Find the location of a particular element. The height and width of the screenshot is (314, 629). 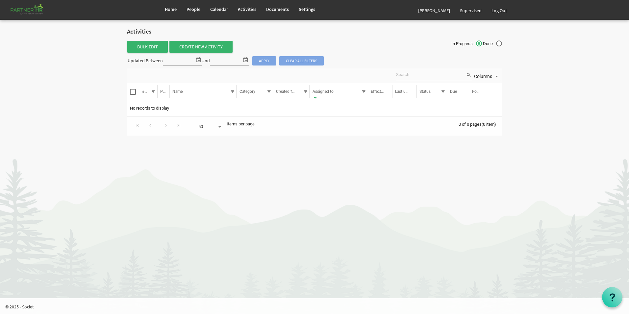

span: Activities is located at coordinates (247, 9).